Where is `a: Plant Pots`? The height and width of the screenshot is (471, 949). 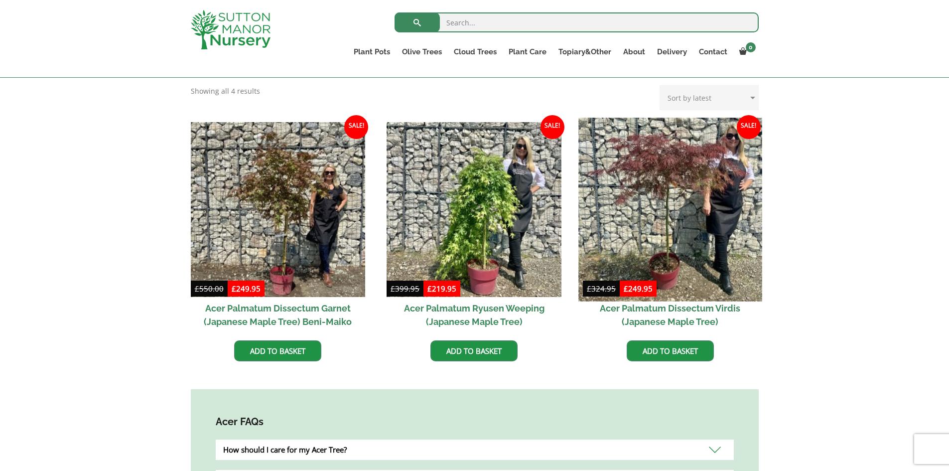 a: Plant Pots is located at coordinates (372, 52).